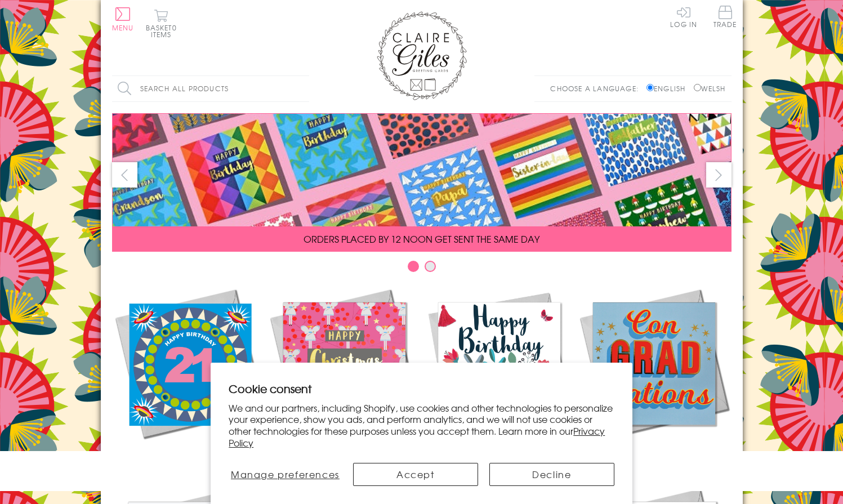  Describe the element at coordinates (697, 87) in the screenshot. I see `input: Welsh` at that location.